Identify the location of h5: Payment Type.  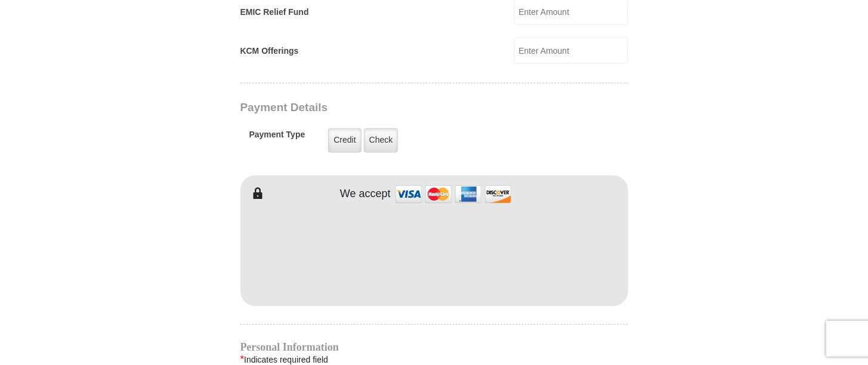
(277, 138).